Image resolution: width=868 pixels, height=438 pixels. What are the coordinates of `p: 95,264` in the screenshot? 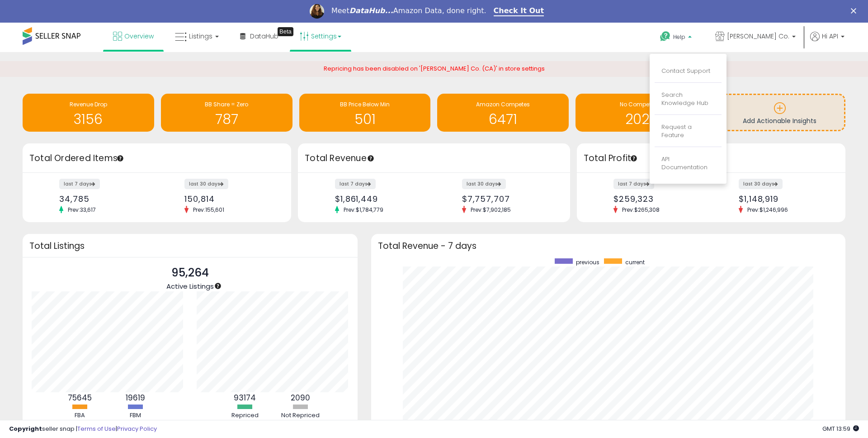 It's located at (190, 273).